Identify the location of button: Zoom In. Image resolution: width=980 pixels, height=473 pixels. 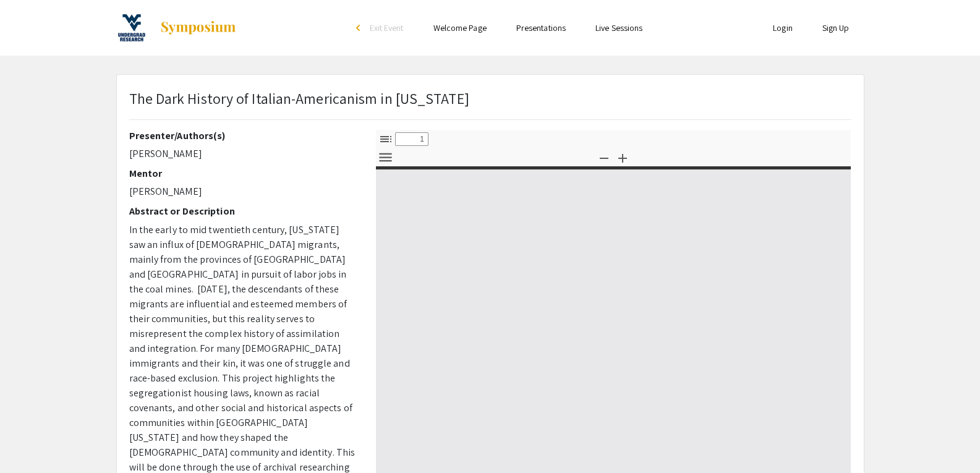
(622, 157).